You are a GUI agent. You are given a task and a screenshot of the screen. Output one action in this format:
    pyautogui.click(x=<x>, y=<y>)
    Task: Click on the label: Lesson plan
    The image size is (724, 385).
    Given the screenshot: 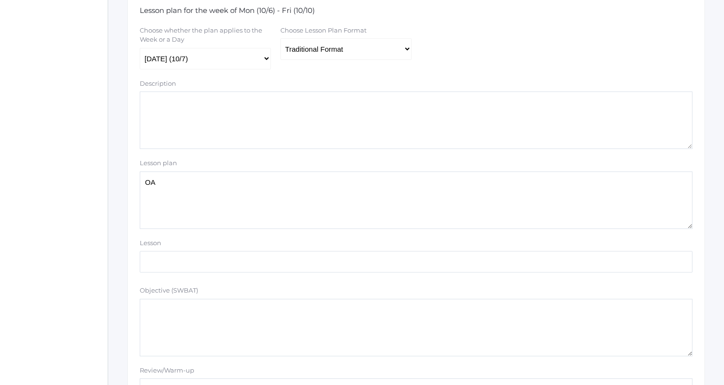 What is the action you would take?
    pyautogui.click(x=158, y=163)
    